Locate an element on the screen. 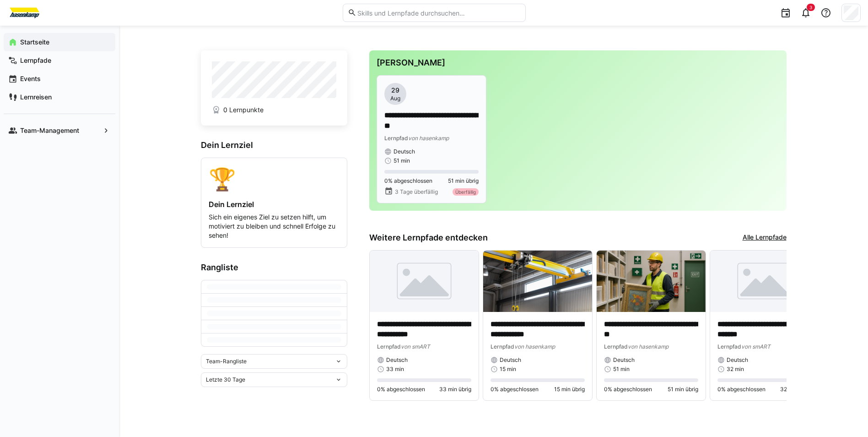 This screenshot has width=868, height=437. span: 32 min is located at coordinates (736, 369).